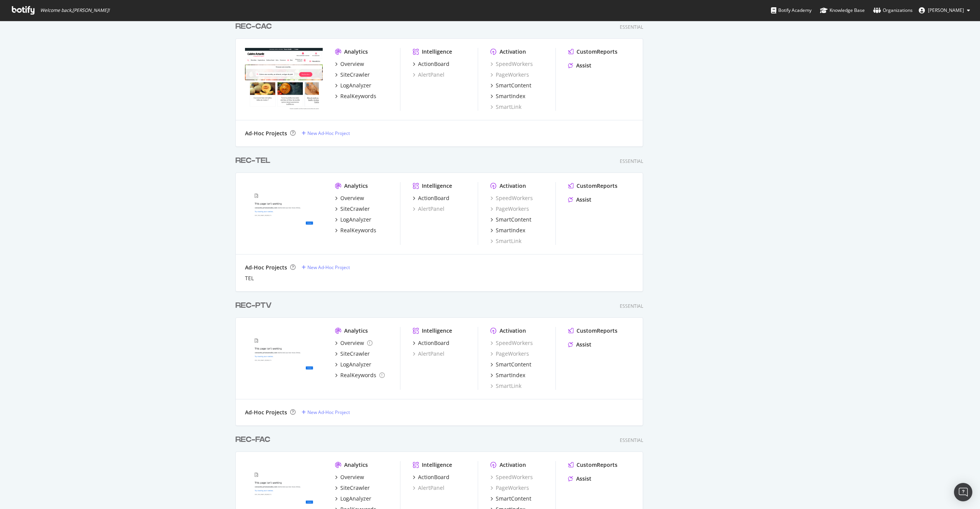 This screenshot has width=980, height=509. What do you see at coordinates (249, 278) in the screenshot?
I see `div: TEL` at bounding box center [249, 278].